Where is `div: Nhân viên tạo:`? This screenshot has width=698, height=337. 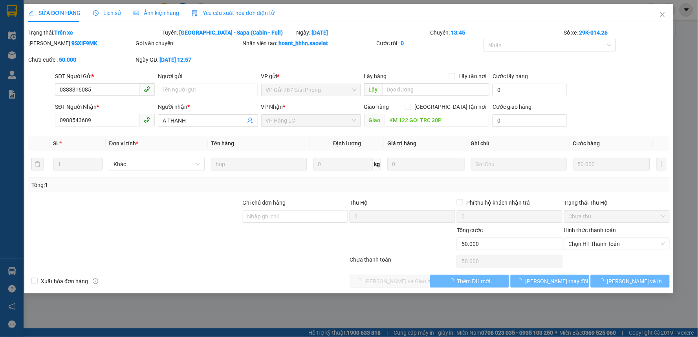 div: Nhân viên tạo: is located at coordinates (309, 43).